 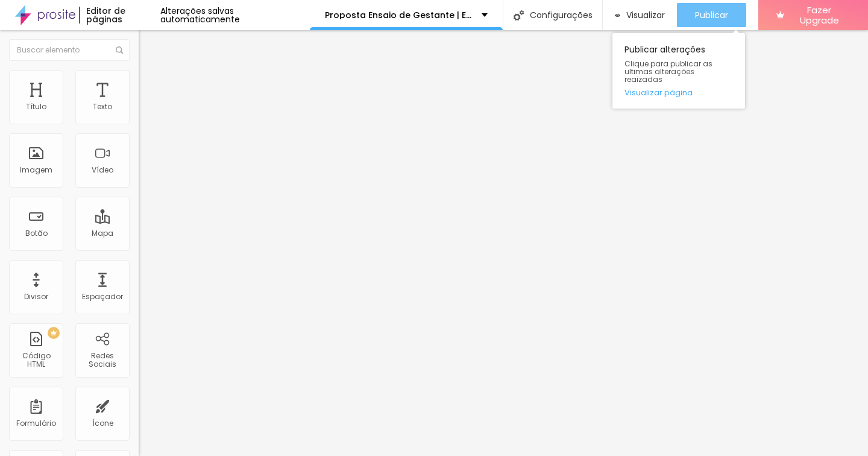 What do you see at coordinates (102, 233) in the screenshot?
I see `div: Mapa` at bounding box center [102, 233].